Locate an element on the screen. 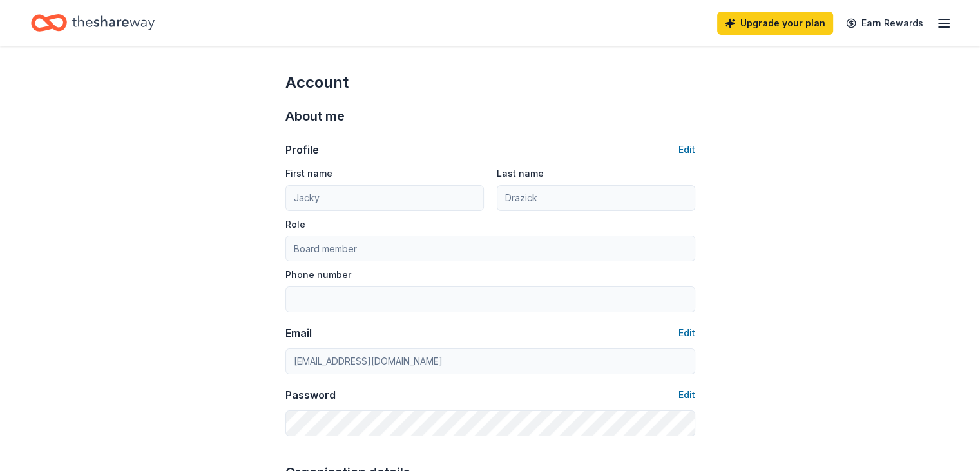  div: Profile is located at coordinates (302, 150).